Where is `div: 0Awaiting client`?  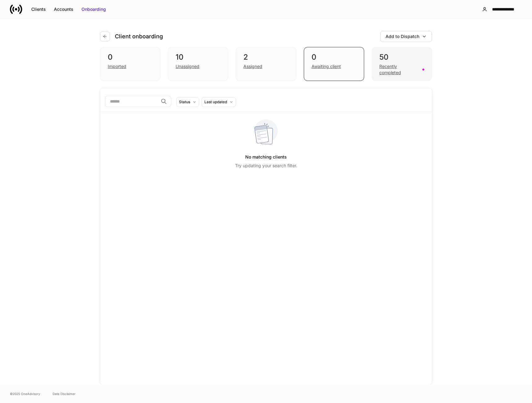
div: 0Awaiting client is located at coordinates (333, 64).